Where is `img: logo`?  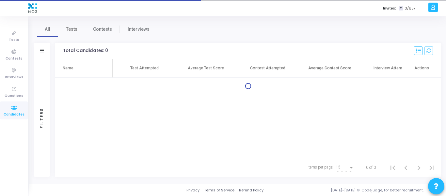 img: logo is located at coordinates (33, 8).